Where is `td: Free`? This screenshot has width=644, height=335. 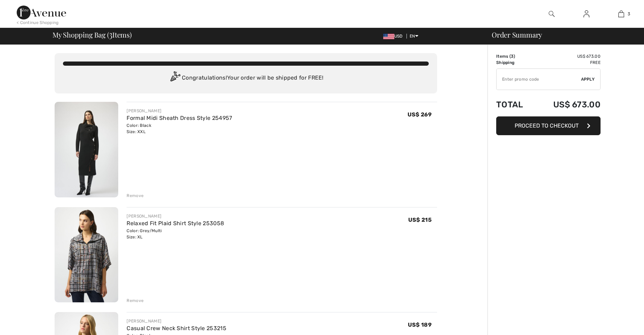
td: Free is located at coordinates (567, 63).